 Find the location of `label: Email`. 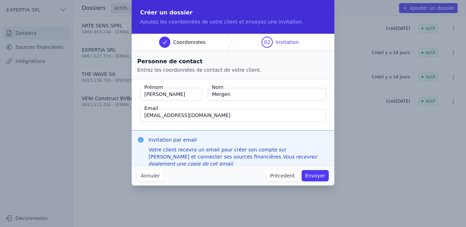

label: Email is located at coordinates (151, 108).